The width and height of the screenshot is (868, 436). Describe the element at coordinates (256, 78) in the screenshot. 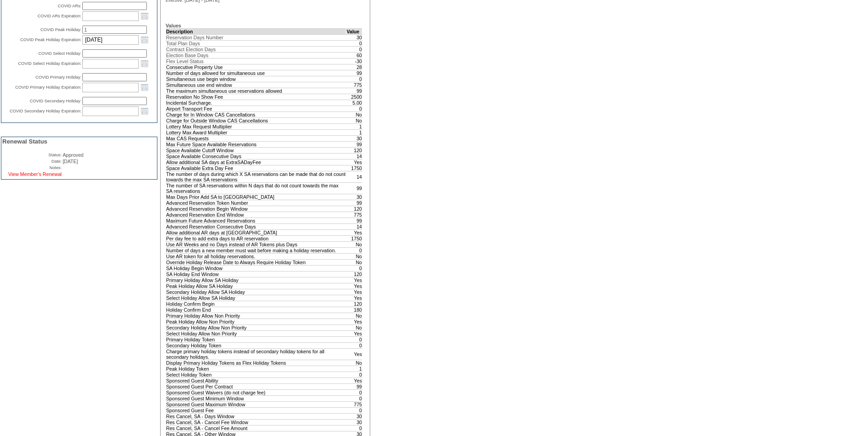

I see `td: Simultaneous use begin window` at that location.